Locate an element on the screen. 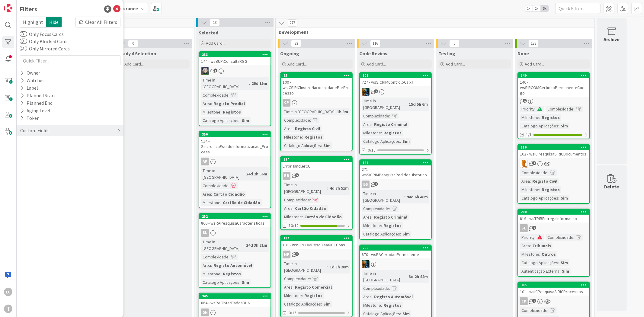  label: Only Blocked Cards is located at coordinates (44, 41).